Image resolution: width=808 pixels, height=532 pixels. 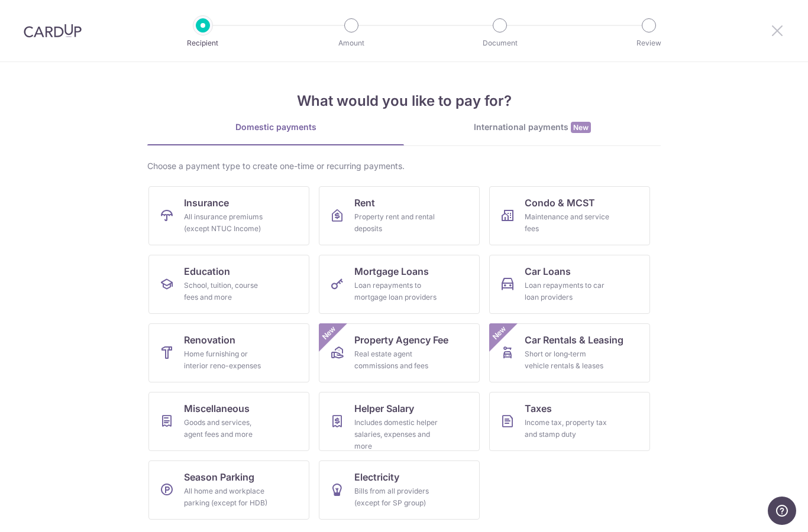 I want to click on span: Electricity, so click(x=377, y=477).